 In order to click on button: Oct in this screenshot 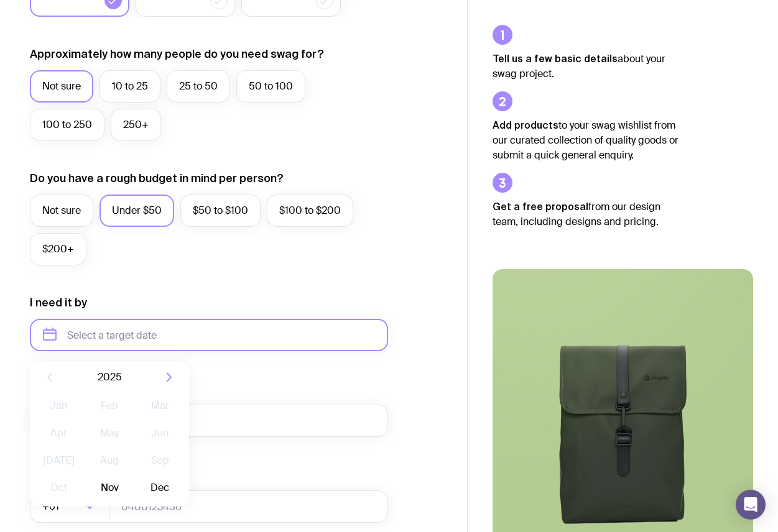, I will do `click(59, 488)`.